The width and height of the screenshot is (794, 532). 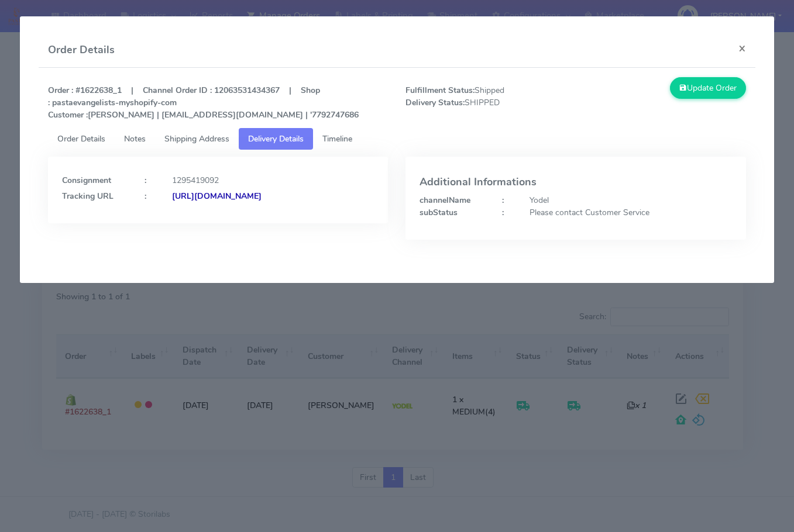 I want to click on strong: channelName, so click(x=444, y=200).